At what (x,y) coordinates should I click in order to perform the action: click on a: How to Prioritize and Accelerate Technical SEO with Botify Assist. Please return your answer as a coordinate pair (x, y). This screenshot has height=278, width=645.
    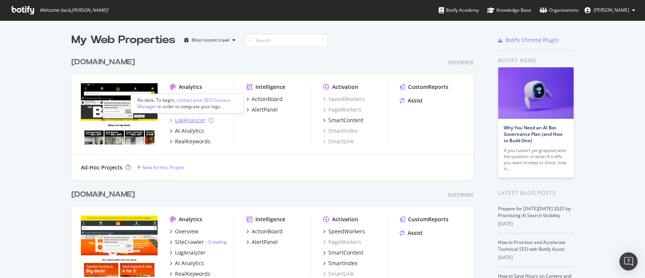
    Looking at the image, I should click on (532, 245).